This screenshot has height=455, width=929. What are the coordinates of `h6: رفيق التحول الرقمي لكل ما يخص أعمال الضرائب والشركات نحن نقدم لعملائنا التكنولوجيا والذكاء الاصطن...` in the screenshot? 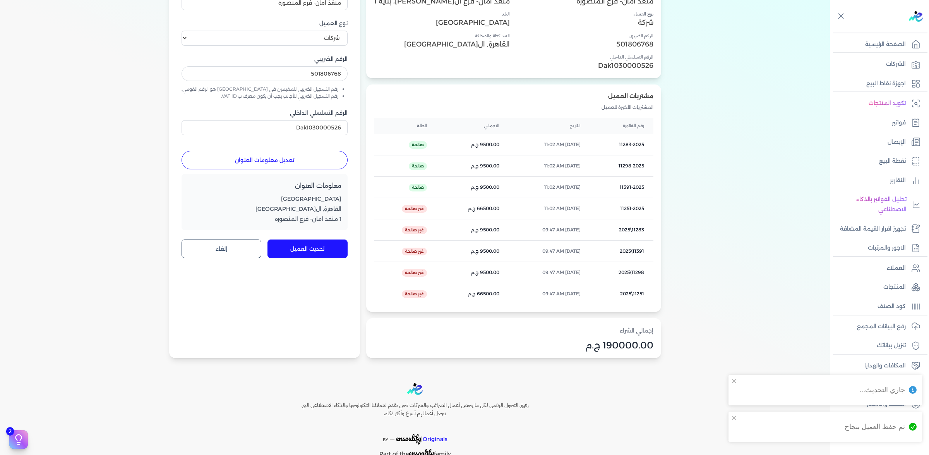 It's located at (415, 409).